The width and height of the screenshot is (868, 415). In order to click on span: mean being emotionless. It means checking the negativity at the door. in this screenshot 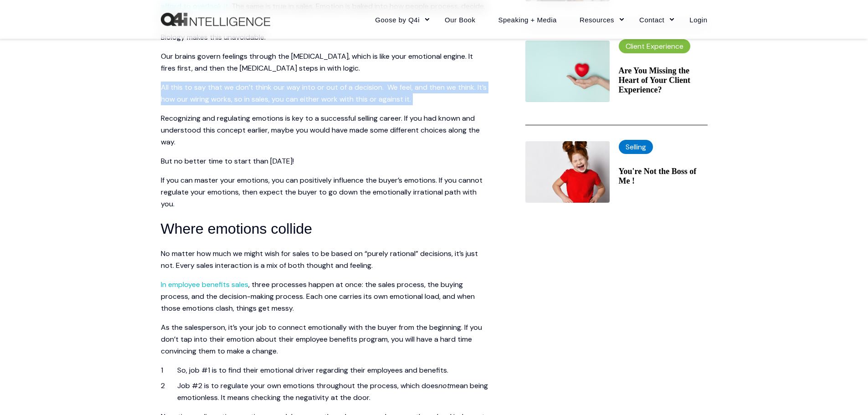, I will do `click(332, 391)`.